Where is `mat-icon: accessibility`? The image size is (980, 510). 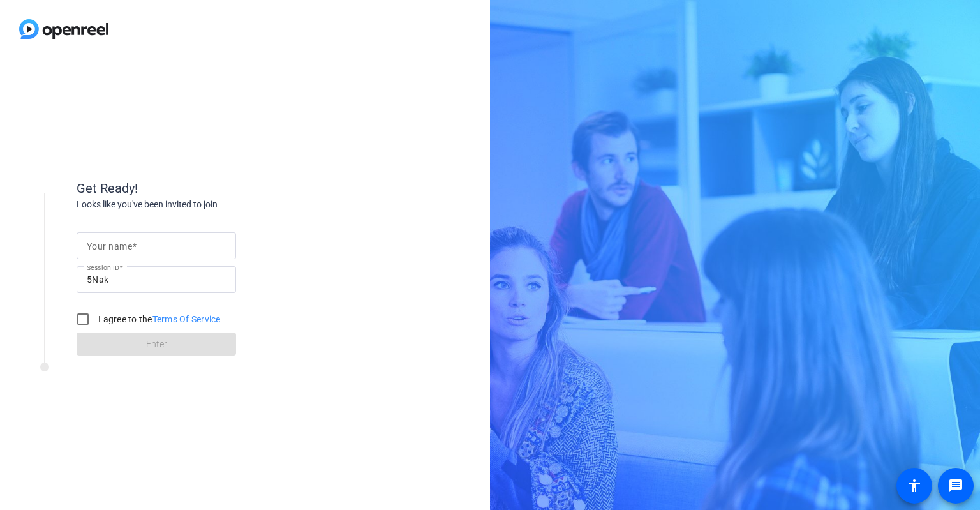 mat-icon: accessibility is located at coordinates (915, 486).